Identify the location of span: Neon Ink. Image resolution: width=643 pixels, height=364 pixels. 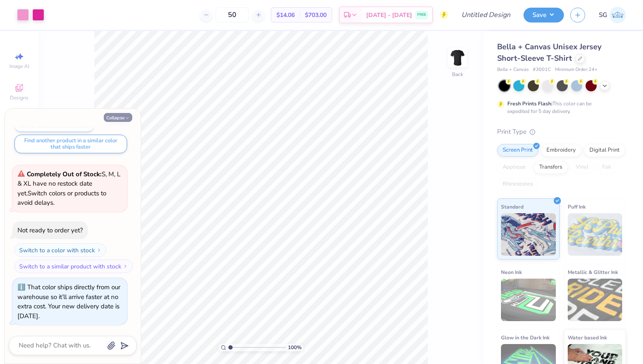
(511, 272).